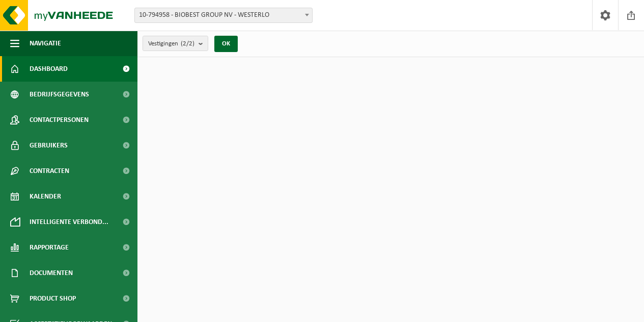 The image size is (644, 322). What do you see at coordinates (59, 120) in the screenshot?
I see `span: Contactpersonen` at bounding box center [59, 120].